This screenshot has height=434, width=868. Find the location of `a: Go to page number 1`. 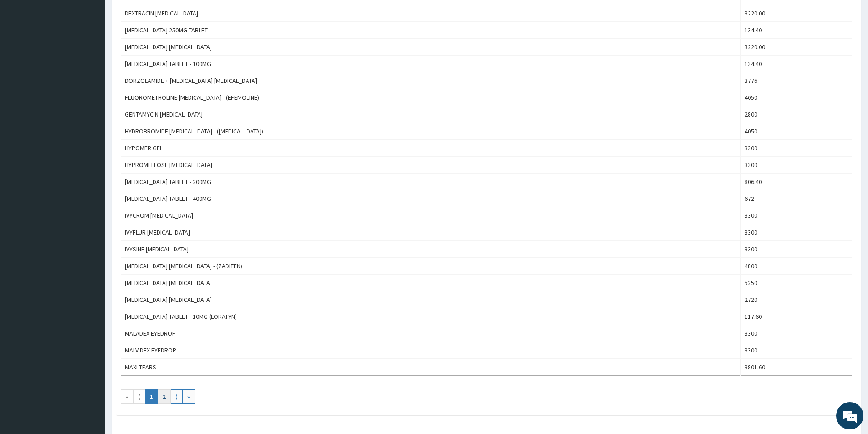

a: Go to page number 1 is located at coordinates (151, 396).